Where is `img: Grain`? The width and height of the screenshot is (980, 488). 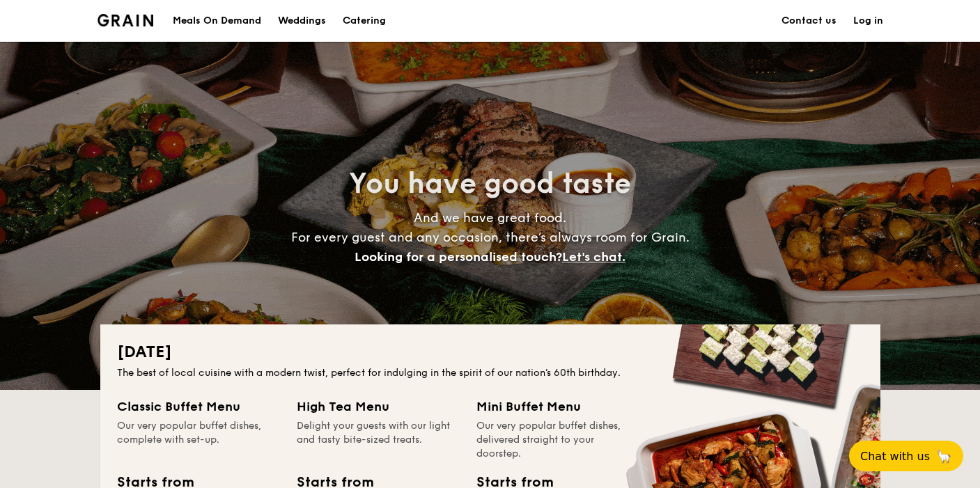 img: Grain is located at coordinates (126, 20).